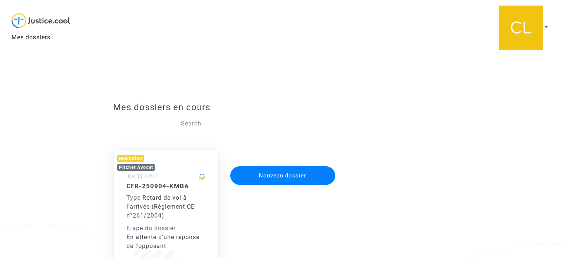 Image resolution: width=564 pixels, height=258 pixels. I want to click on span: Mes dossiers, so click(31, 37).